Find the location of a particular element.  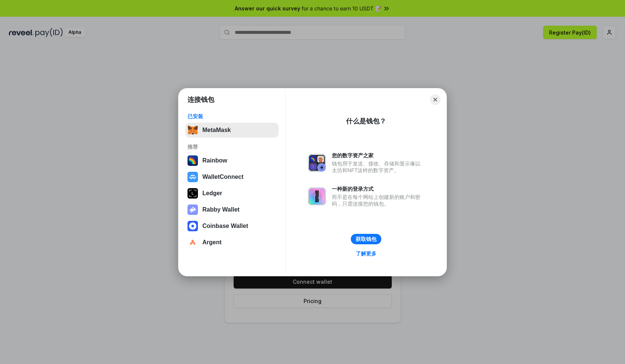

button: MetaMask is located at coordinates (232, 130).